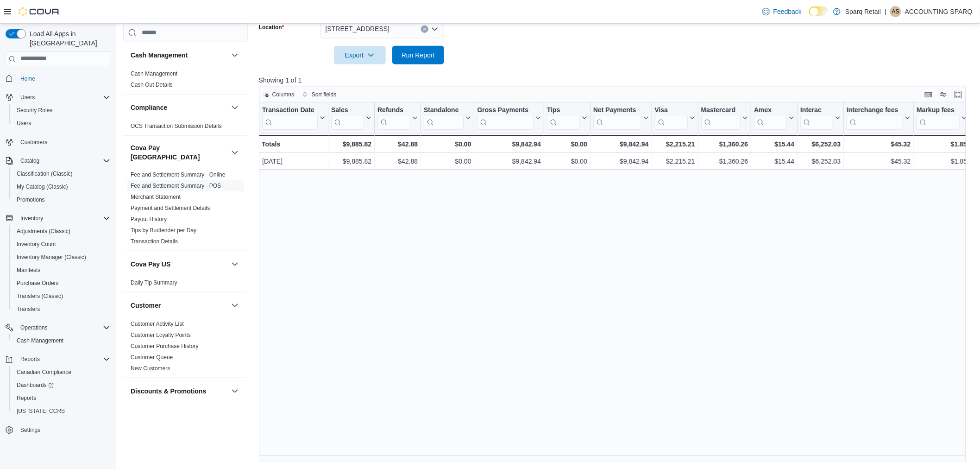  I want to click on div: Cova Pay US, so click(186, 284).